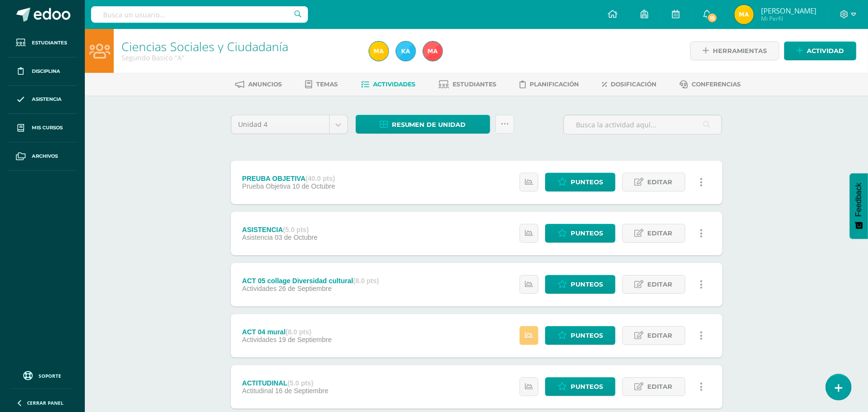 The width and height of the screenshot is (868, 412). Describe the element at coordinates (320, 178) in the screenshot. I see `strong: (40.0 pts)` at that location.